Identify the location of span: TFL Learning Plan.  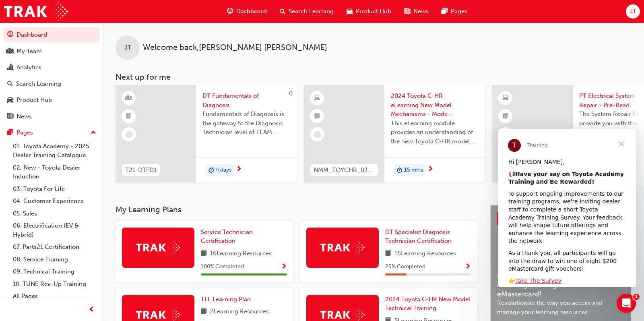
(226, 299).